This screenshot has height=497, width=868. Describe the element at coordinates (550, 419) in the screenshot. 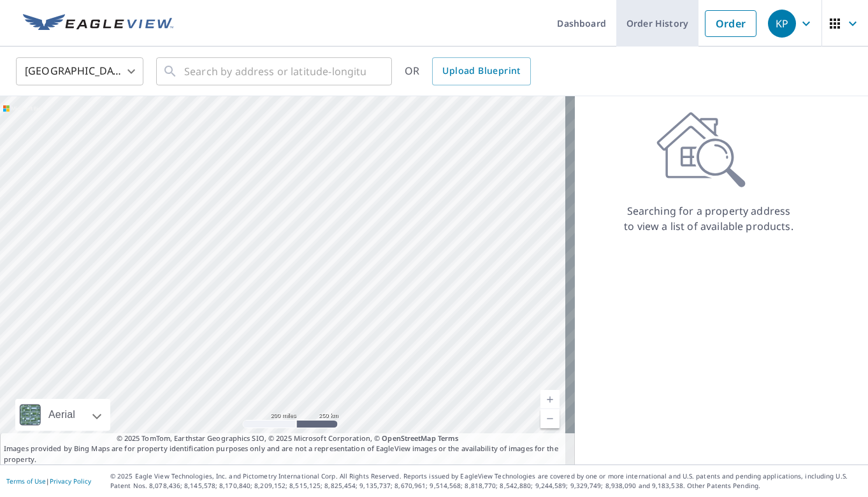

I see `a: Current Level 5, Zoom Out` at that location.